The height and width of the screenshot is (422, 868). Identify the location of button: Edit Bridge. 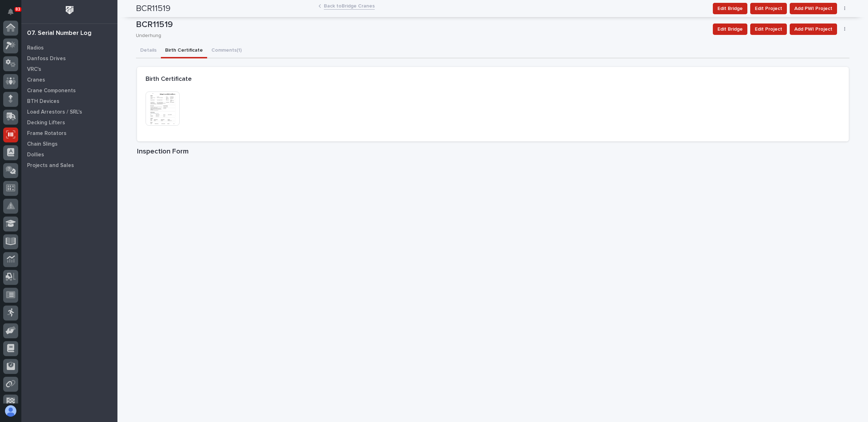
(730, 29).